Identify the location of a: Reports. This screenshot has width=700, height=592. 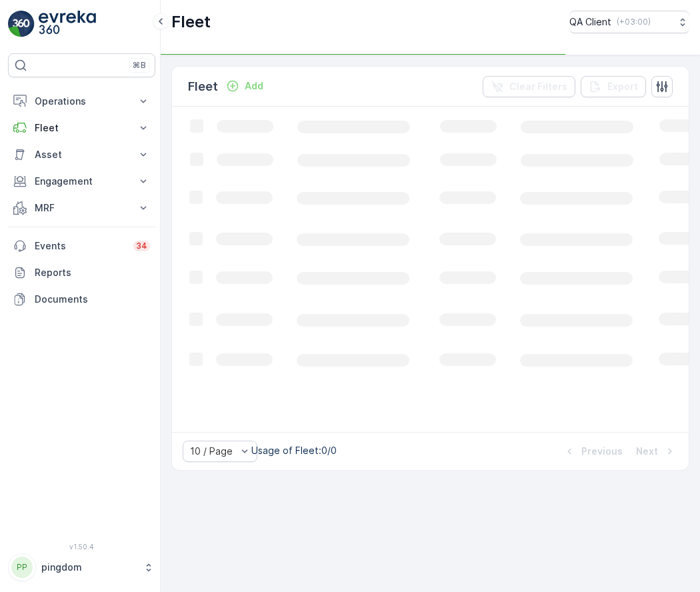
(81, 272).